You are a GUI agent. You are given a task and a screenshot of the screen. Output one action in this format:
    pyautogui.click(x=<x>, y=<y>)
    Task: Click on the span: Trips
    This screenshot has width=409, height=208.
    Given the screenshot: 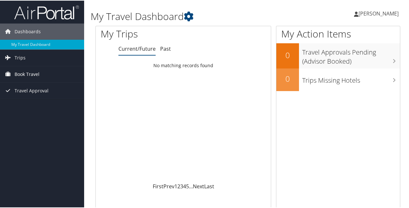 What is the action you would take?
    pyautogui.click(x=20, y=57)
    